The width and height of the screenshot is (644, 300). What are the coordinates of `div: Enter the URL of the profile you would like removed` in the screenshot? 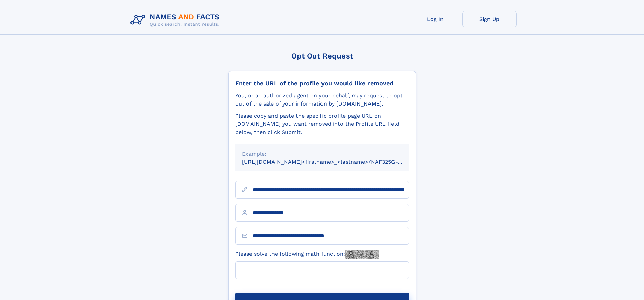 It's located at (322, 83).